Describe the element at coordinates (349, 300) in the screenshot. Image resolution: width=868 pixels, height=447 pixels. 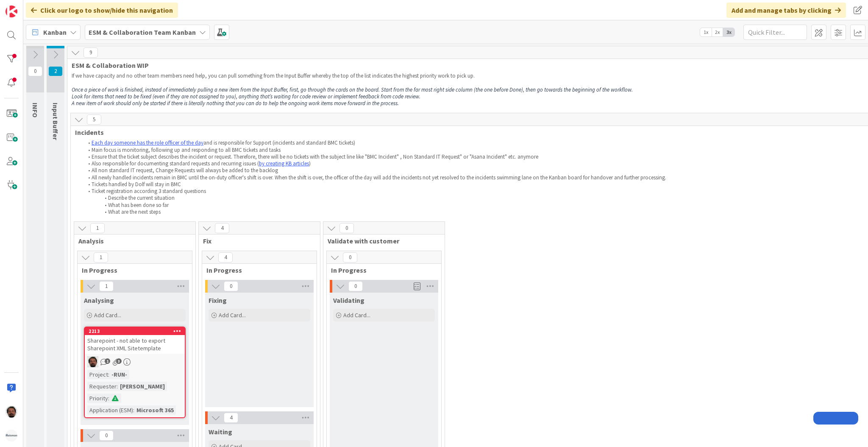
I see `span: Validating` at that location.